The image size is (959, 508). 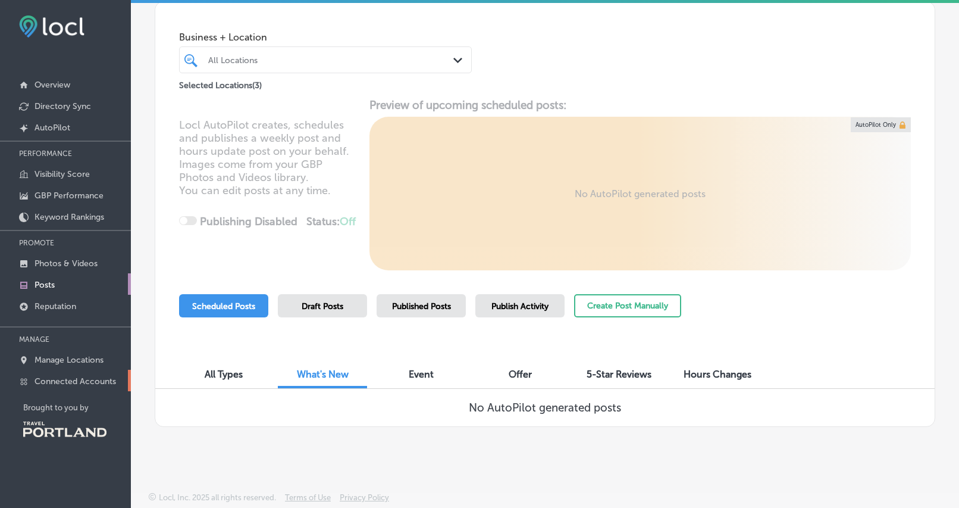 What do you see at coordinates (520, 374) in the screenshot?
I see `span: Offer` at bounding box center [520, 374].